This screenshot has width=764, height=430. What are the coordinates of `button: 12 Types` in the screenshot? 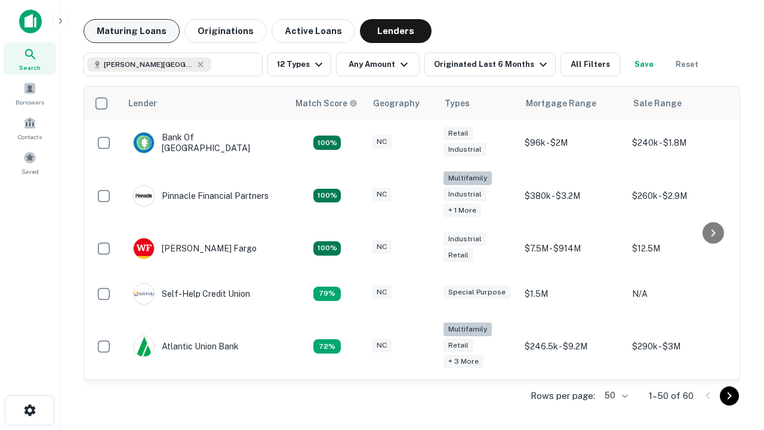 It's located at (299, 64).